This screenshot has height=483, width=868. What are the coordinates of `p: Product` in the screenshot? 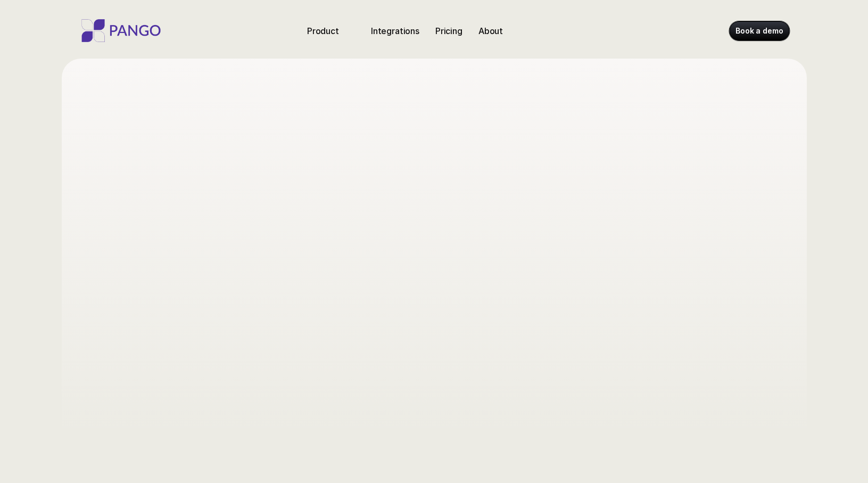 It's located at (323, 31).